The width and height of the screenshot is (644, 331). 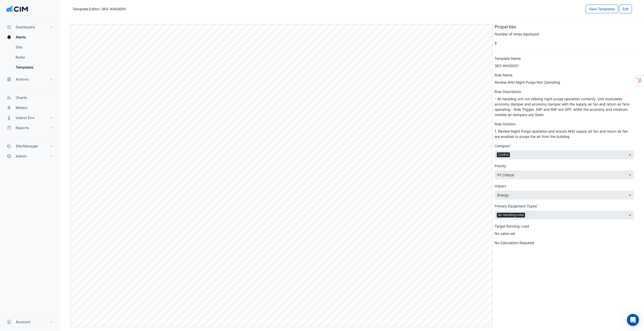 What do you see at coordinates (564, 43) in the screenshot?
I see `span: 8` at bounding box center [564, 43].